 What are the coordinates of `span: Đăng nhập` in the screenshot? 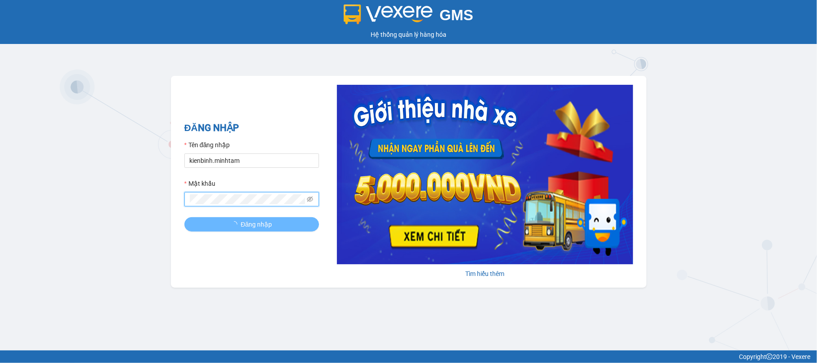 It's located at (257, 224).